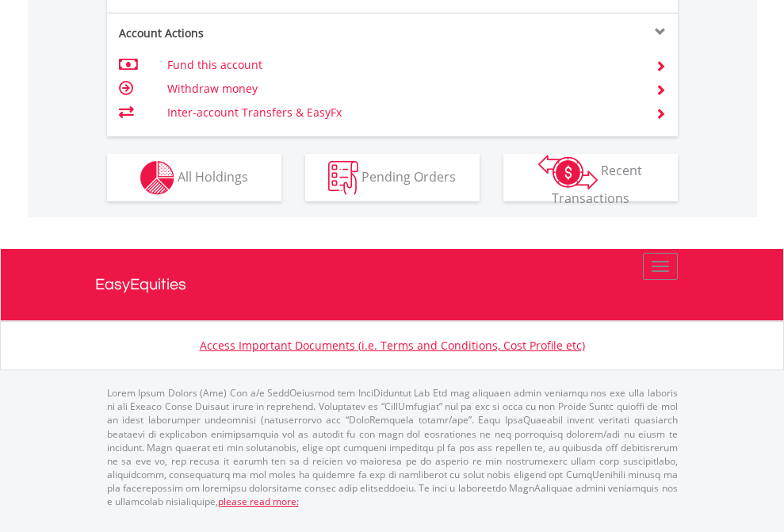 Image resolution: width=784 pixels, height=532 pixels. I want to click on a: EasyEquities, so click(393, 284).